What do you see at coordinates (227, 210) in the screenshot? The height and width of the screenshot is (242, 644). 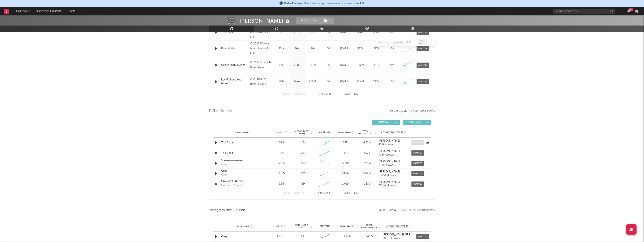 I see `span: Instagram Reel Sounds` at bounding box center [227, 210].